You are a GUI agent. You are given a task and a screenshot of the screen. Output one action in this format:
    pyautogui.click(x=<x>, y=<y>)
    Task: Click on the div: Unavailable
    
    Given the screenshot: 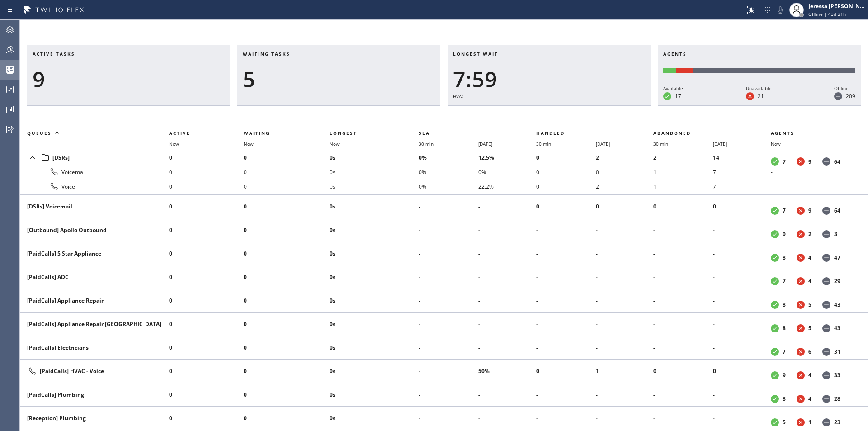 What is the action you would take?
    pyautogui.click(x=759, y=88)
    